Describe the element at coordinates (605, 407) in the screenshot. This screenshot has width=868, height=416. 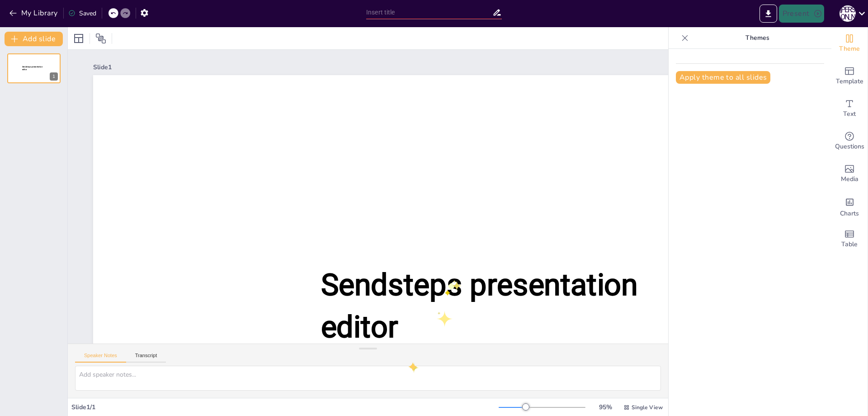
I see `div: 95 %` at that location.